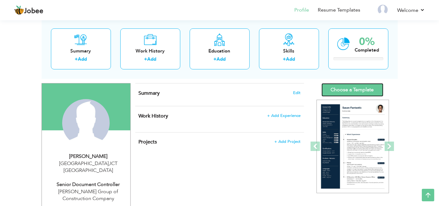 This screenshot has width=439, height=206. I want to click on div: Work History, so click(150, 51).